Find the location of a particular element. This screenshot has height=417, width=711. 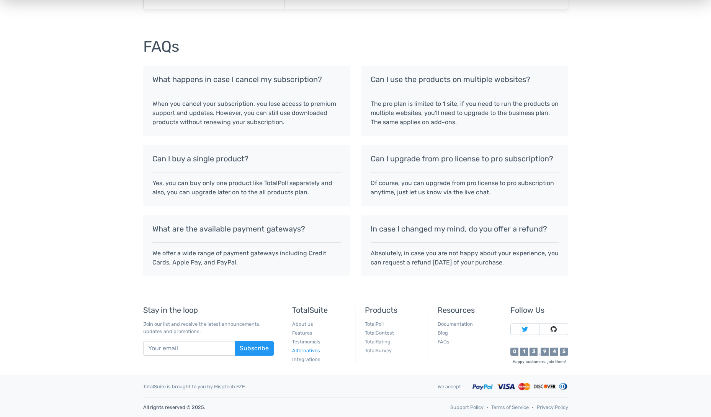

h5: Can I upgrade from pro license to pro subscription? is located at coordinates (465, 159).